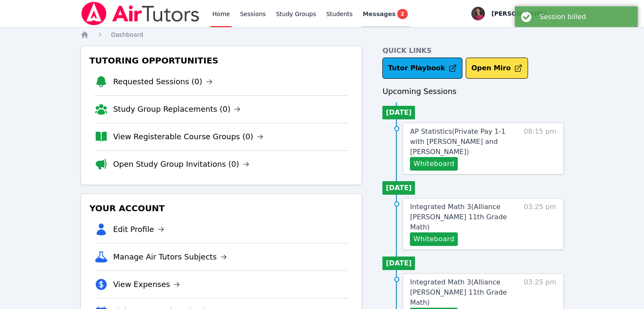  I want to click on a: Manage Air Tutors Subjects, so click(170, 257).